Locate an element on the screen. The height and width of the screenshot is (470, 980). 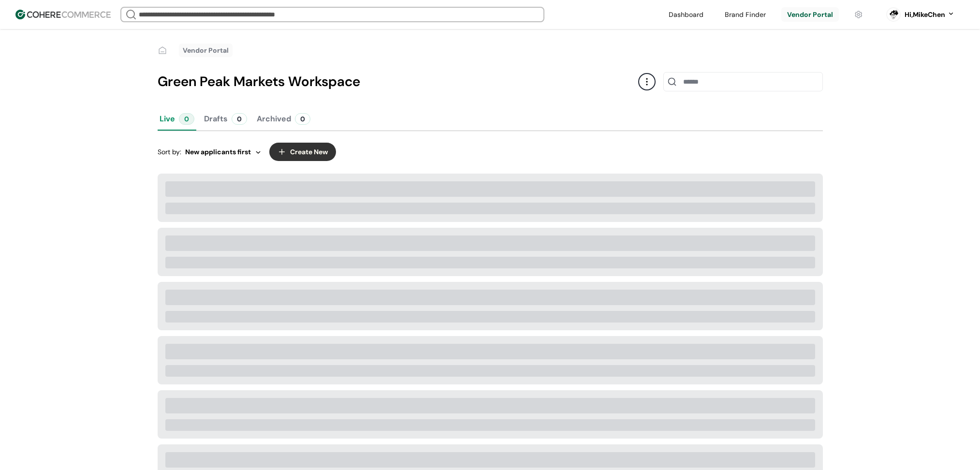
a: Vendor Portal is located at coordinates (205, 50).